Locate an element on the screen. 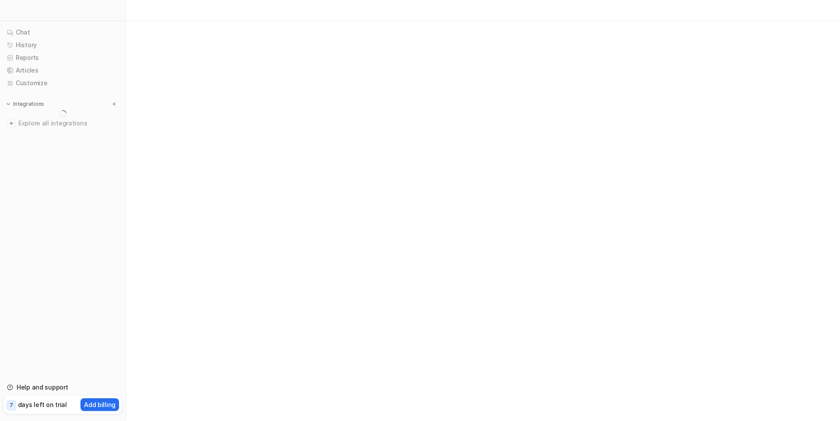  a: History is located at coordinates (63, 45).